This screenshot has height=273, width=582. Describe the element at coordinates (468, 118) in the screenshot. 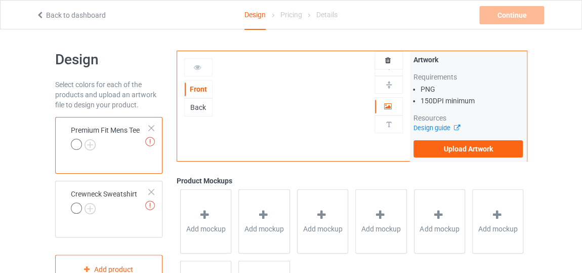

I see `div: Resources` at that location.